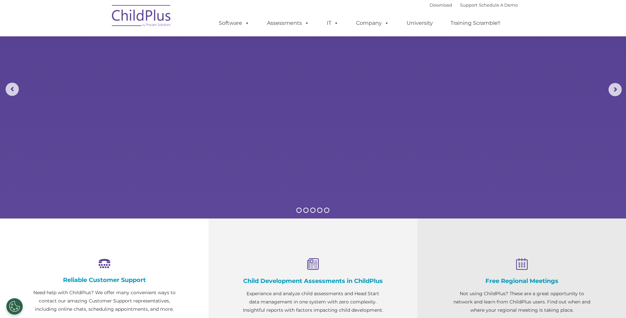 This screenshot has height=318, width=626. What do you see at coordinates (333, 23) in the screenshot?
I see `a: IT` at bounding box center [333, 23].